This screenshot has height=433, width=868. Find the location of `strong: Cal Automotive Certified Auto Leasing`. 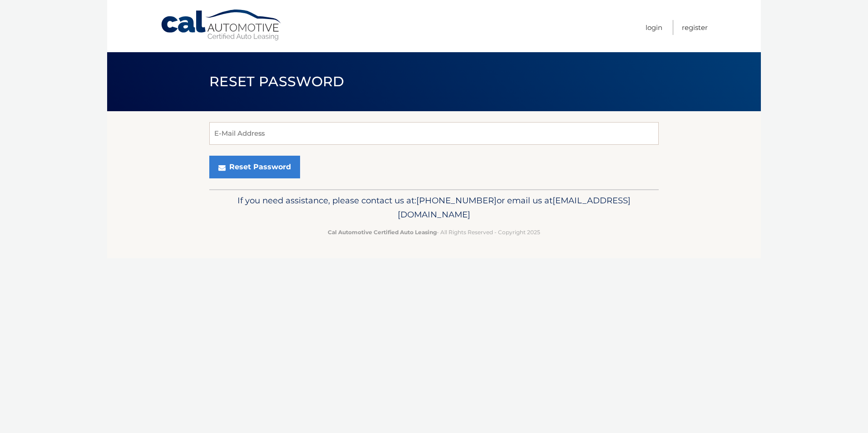

strong: Cal Automotive Certified Auto Leasing is located at coordinates (382, 232).